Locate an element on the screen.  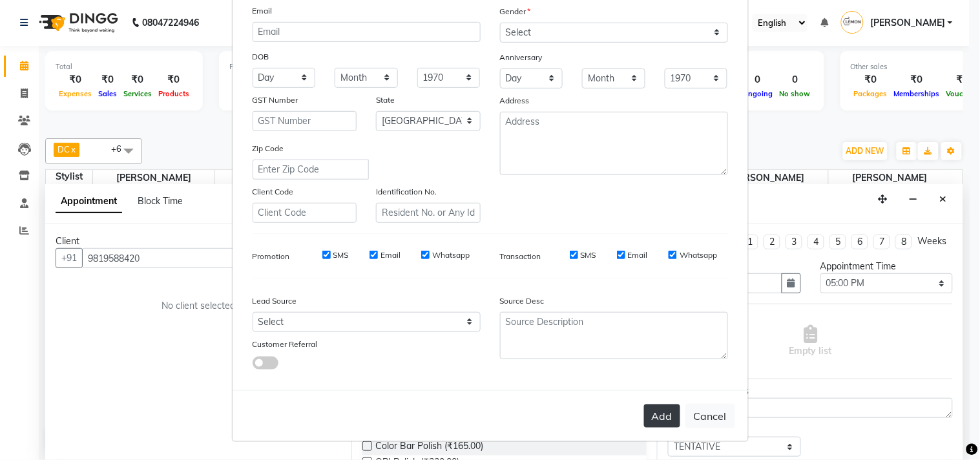
input: Email is located at coordinates (366, 32).